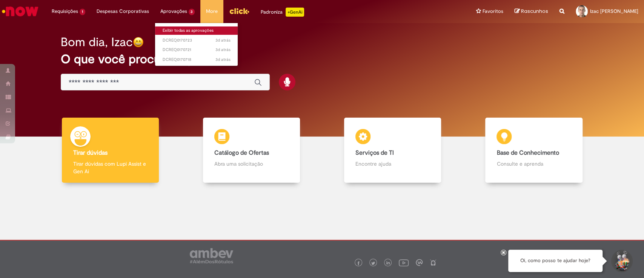 The height and width of the screenshot is (278, 644). I want to click on h2: Bom dia, Izac, so click(97, 42).